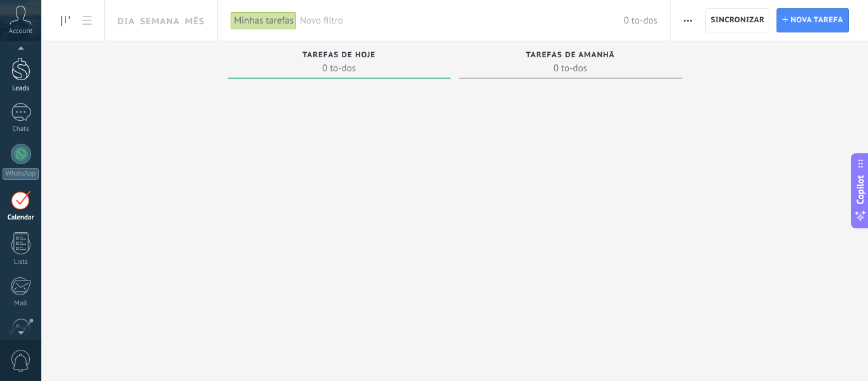 The width and height of the screenshot is (868, 381). I want to click on span: Tarefas de amanhã, so click(571, 55).